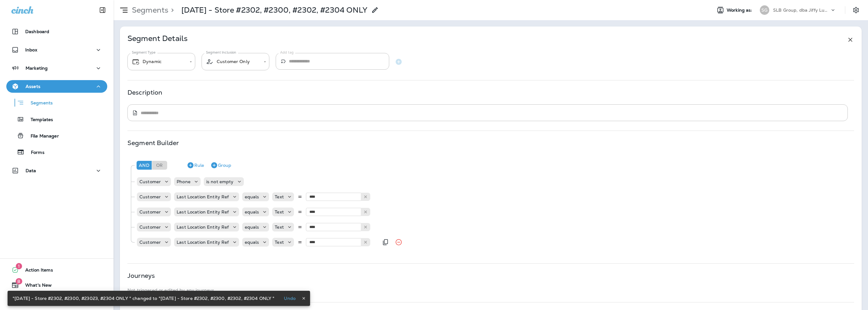  I want to click on button: Marketing, so click(56, 68).